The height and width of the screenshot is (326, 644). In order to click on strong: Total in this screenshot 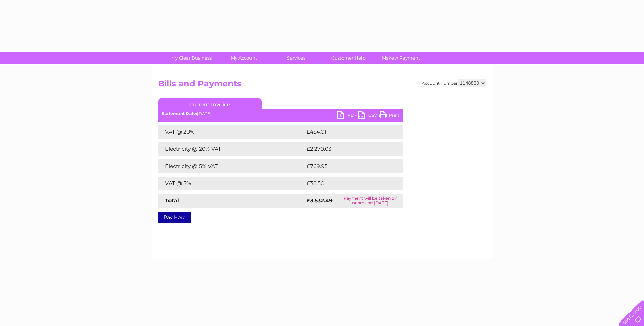, I will do `click(172, 201)`.